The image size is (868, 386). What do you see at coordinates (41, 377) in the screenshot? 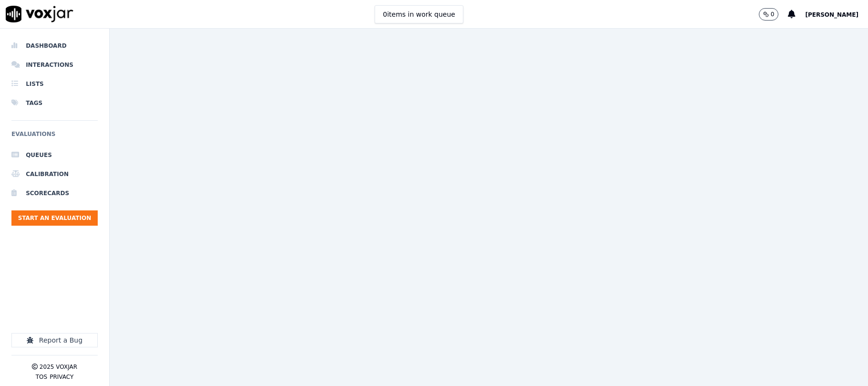
I see `button: TOS` at bounding box center [41, 377].